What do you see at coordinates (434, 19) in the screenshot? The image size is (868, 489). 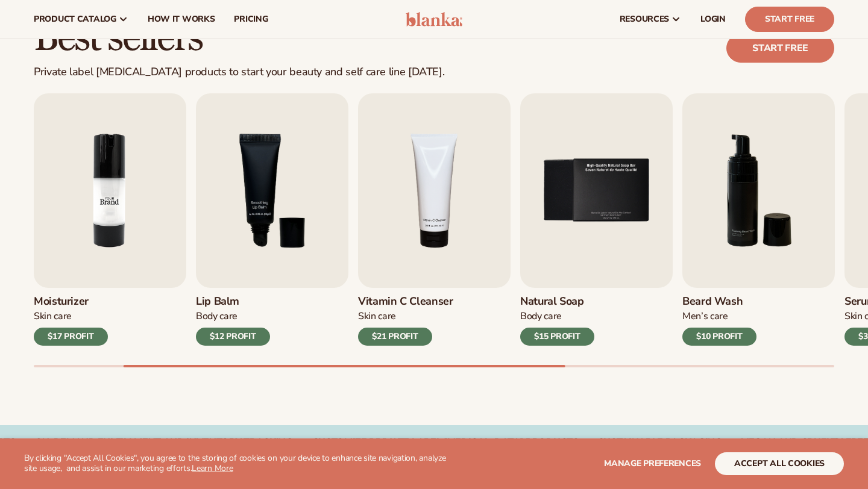 I see `img: logo` at bounding box center [434, 19].